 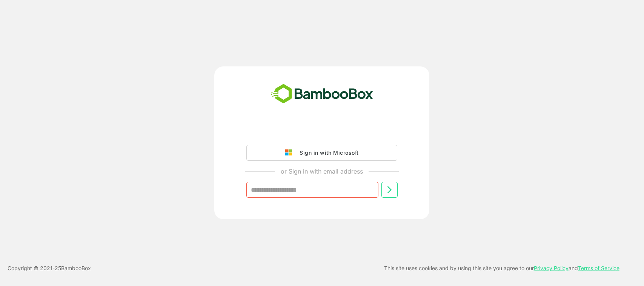 What do you see at coordinates (49, 269) in the screenshot?
I see `p: Copyright © 2021- 25 BambooBox` at bounding box center [49, 269].